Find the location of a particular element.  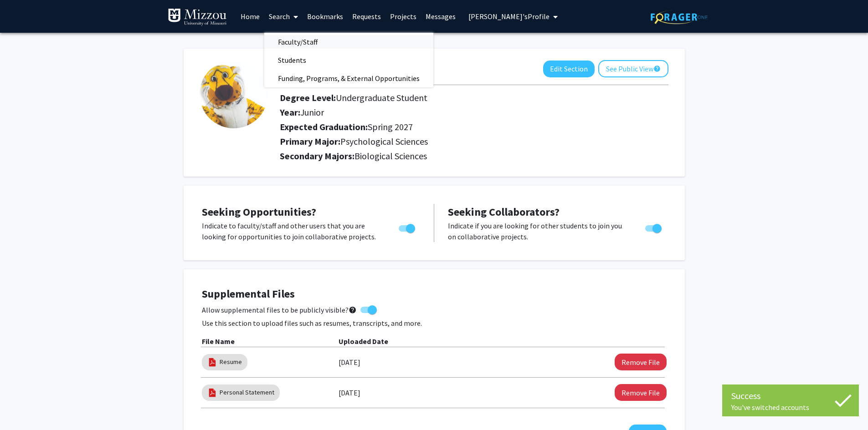

span: Allow supplemental files to be publicly visible? is located at coordinates (279, 310).